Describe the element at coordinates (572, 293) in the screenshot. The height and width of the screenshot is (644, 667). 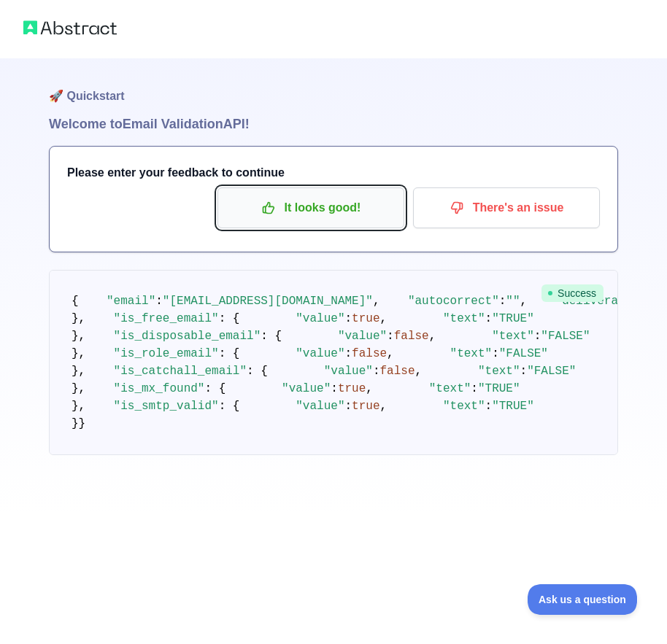
I see `span: Success` at that location.